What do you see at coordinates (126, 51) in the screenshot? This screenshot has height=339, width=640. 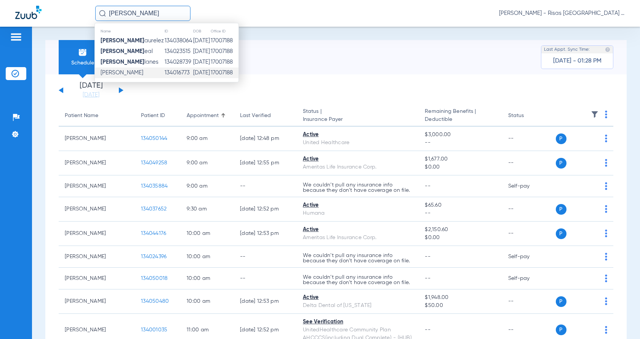 I see `span: eal` at bounding box center [126, 51].